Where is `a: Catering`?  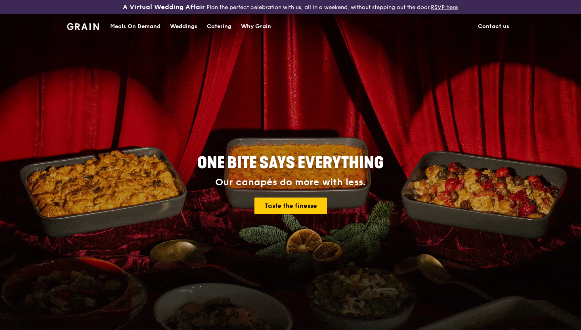 a: Catering is located at coordinates (219, 27).